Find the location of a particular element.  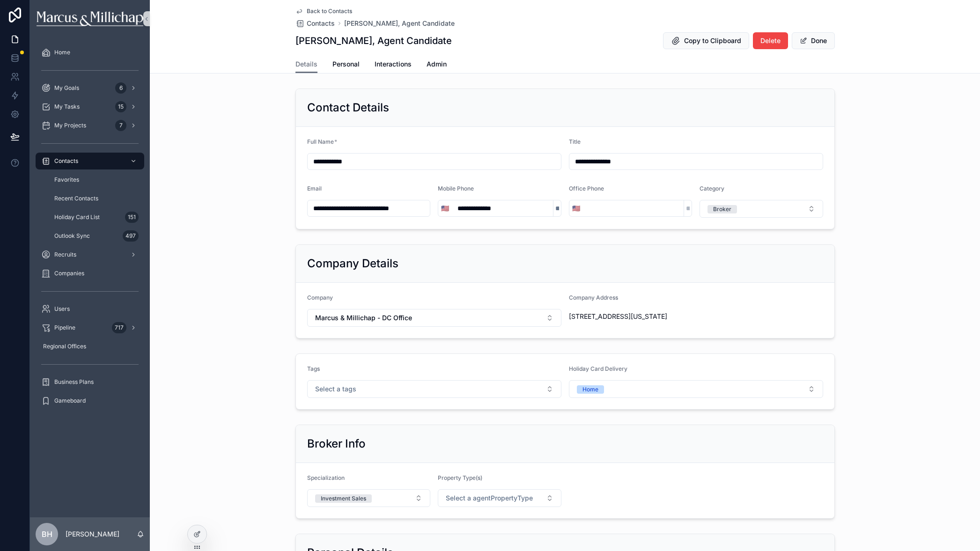

span: Home is located at coordinates (63, 52).